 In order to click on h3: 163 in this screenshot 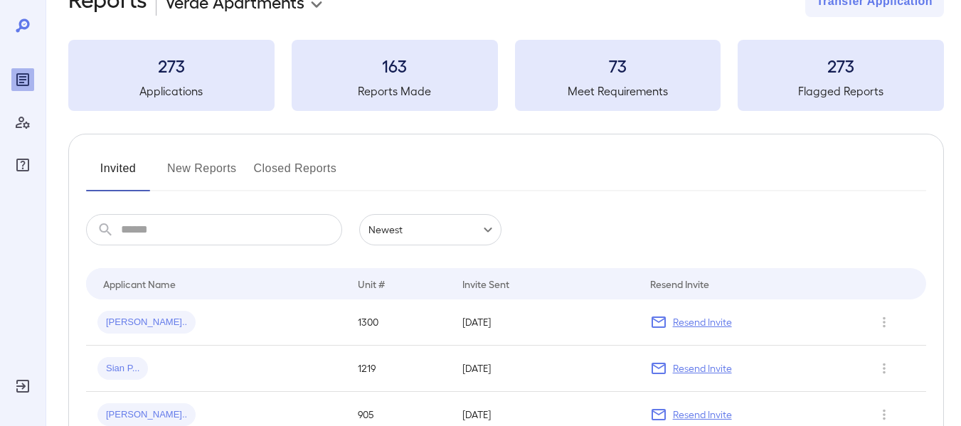, I will do `click(395, 65)`.